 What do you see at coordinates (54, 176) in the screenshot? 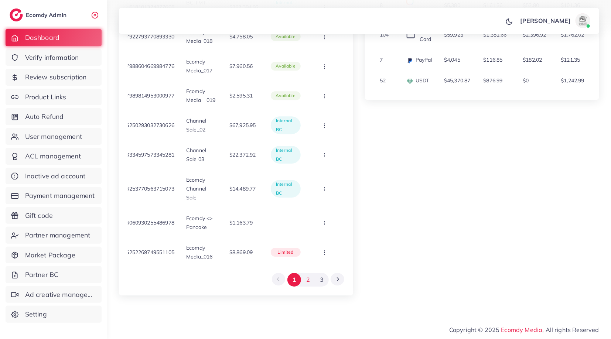
I see `a: Inactive ad account` at bounding box center [54, 176].